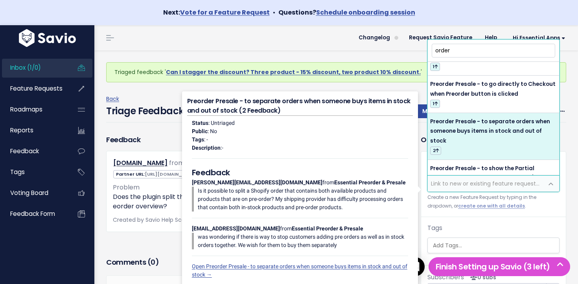  Describe the element at coordinates (489, 178) in the screenshot. I see `span: Preorder Presale - to show the Partial Payment lower price on Cart Drawer/Cart Page` at that location.